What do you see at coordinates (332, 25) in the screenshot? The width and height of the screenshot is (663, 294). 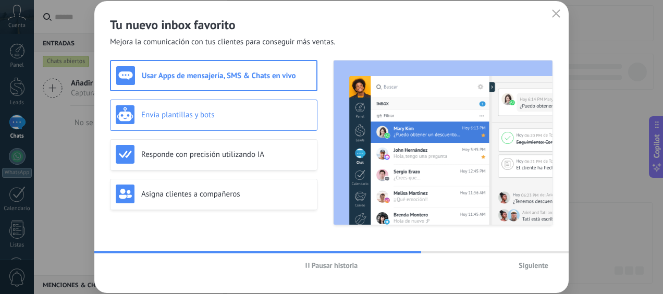 I see `h2: Tu nuevo inbox favorito` at bounding box center [332, 25].